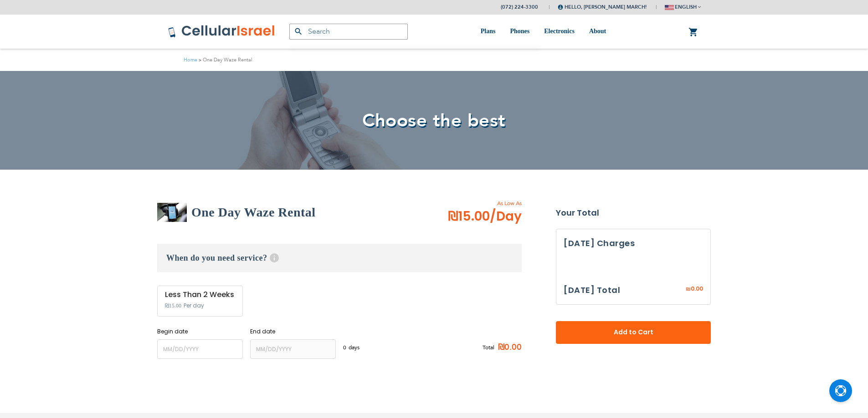 The height and width of the screenshot is (418, 868). Describe the element at coordinates (634, 213) in the screenshot. I see `strong: Your Total` at that location.